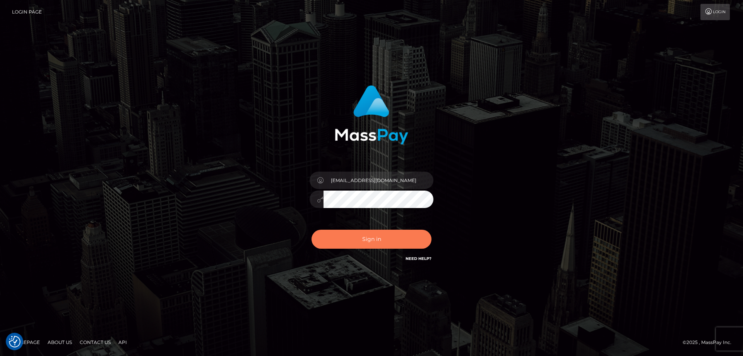 Image resolution: width=743 pixels, height=356 pixels. What do you see at coordinates (27, 12) in the screenshot?
I see `a: Login Page` at bounding box center [27, 12].